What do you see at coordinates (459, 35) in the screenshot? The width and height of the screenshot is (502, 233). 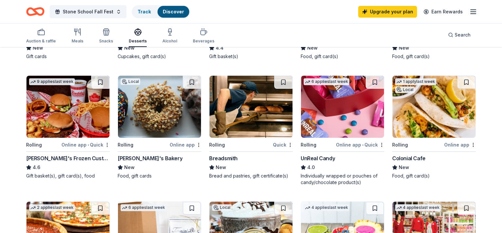 I see `button: Search` at bounding box center [459, 35].